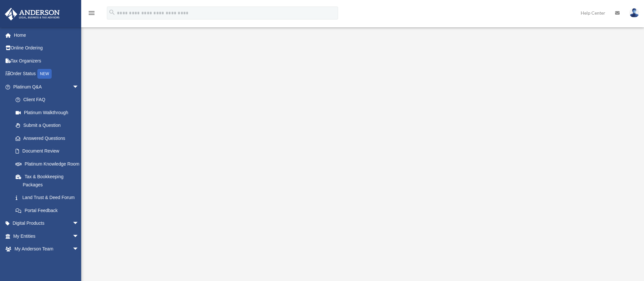 Image resolution: width=644 pixels, height=281 pixels. Describe the element at coordinates (49, 164) in the screenshot. I see `a: Platinum Knowledge Room` at that location.